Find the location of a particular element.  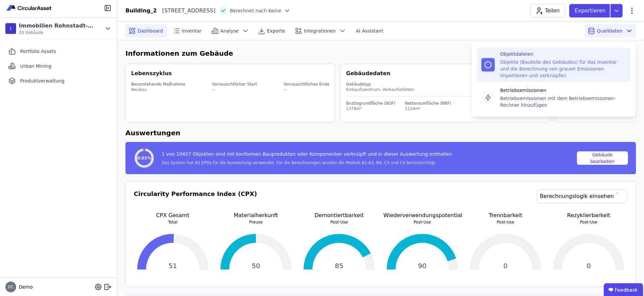

div: 1124m² is located at coordinates (428, 109).